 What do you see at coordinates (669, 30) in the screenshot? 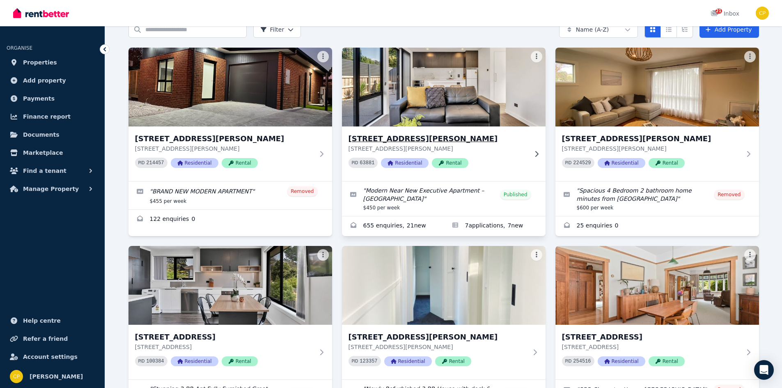
I see `div: View options` at bounding box center [669, 30].